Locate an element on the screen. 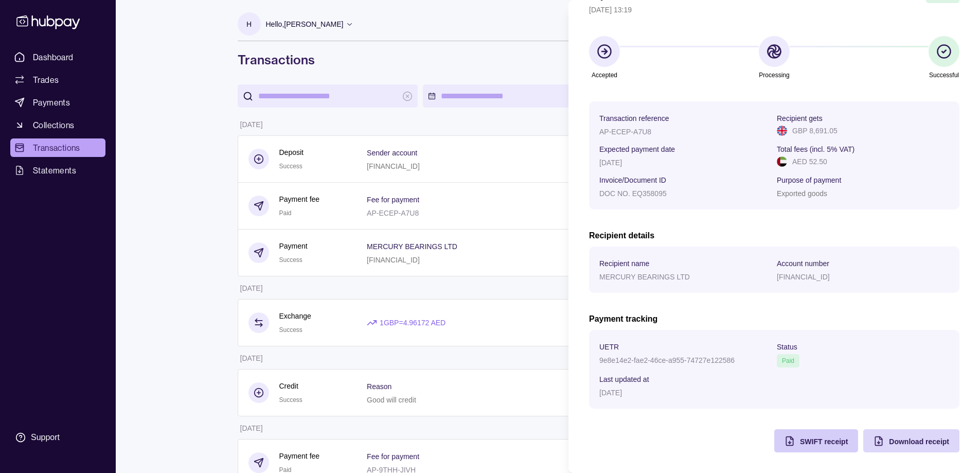  p: AED 52.50 is located at coordinates (809, 162).